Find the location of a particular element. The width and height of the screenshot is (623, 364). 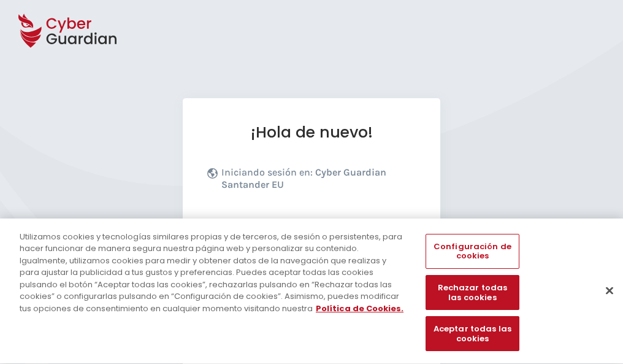

button: Cerrar is located at coordinates (609, 290).